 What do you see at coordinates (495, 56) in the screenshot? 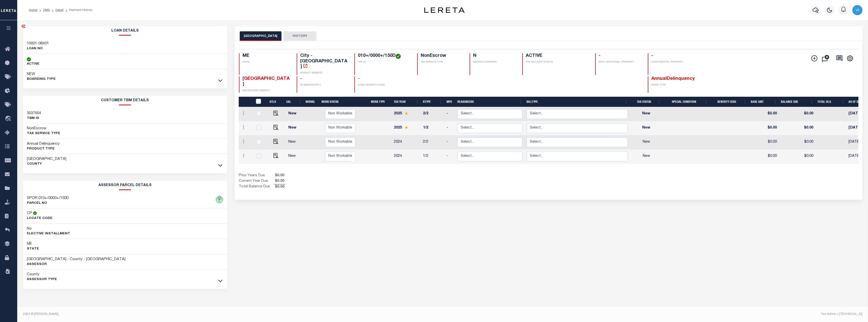
I see `h4: N` at bounding box center [495, 56].